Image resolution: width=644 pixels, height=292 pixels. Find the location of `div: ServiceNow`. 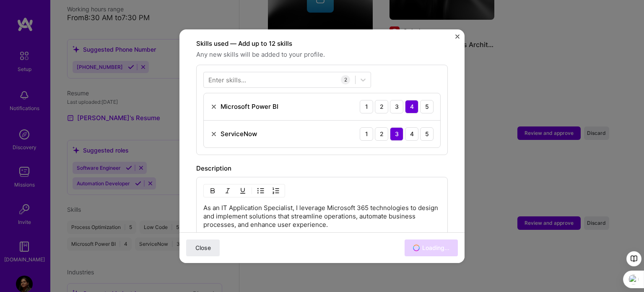

div: ServiceNow is located at coordinates (238, 134).